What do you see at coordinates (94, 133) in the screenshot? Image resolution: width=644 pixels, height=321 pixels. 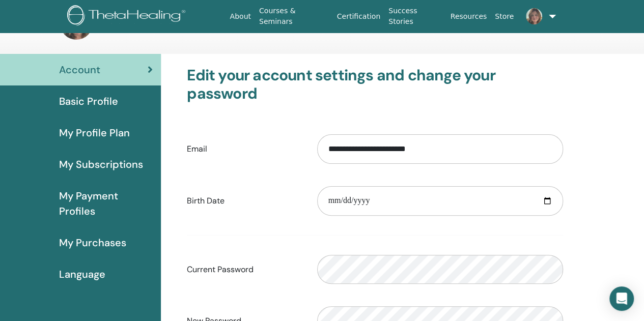 I see `span: My Profile Plan` at bounding box center [94, 133].